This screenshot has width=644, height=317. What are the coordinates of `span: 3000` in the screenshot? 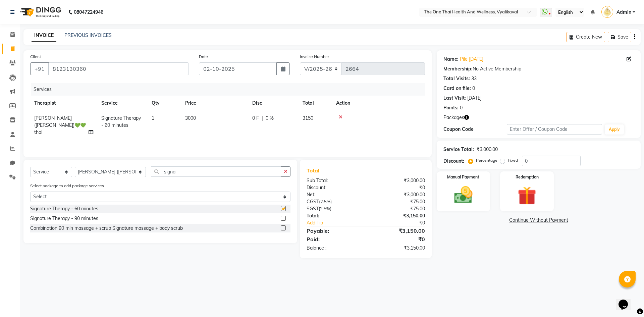 It's located at (190, 118).